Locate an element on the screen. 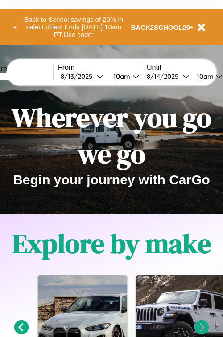 Image resolution: width=223 pixels, height=337 pixels. div: 8 / 14 / 2025 is located at coordinates (164, 76).